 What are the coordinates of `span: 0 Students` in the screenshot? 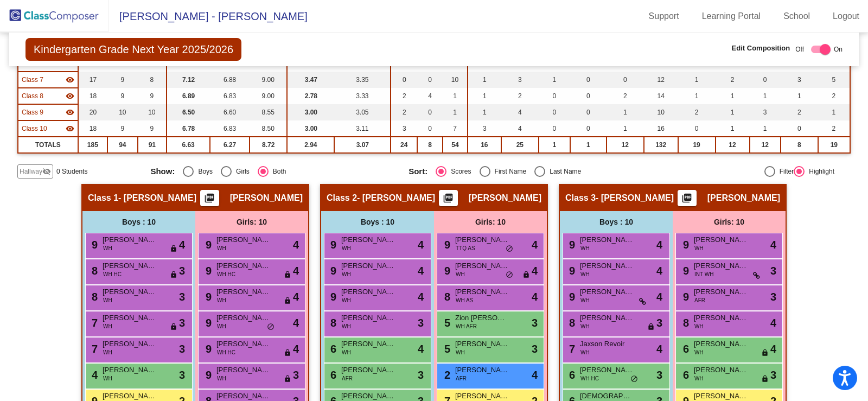 It's located at (72, 172).